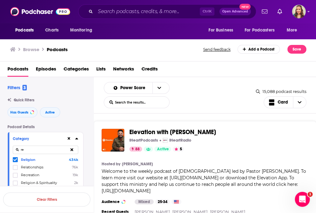 The height and width of the screenshot is (213, 316). What do you see at coordinates (136, 88) in the screenshot?
I see `h2: Choose List sort` at bounding box center [136, 88].